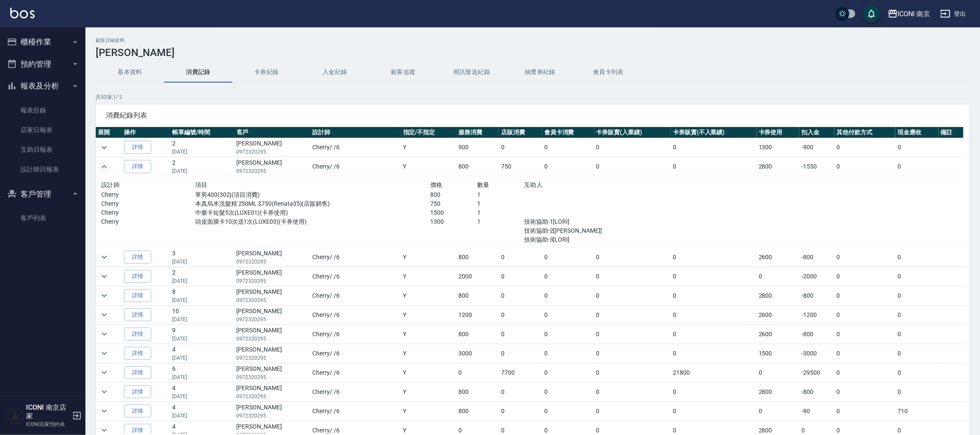 The image size is (980, 435). What do you see at coordinates (454, 203) in the screenshot?
I see `p: 750` at bounding box center [454, 203].